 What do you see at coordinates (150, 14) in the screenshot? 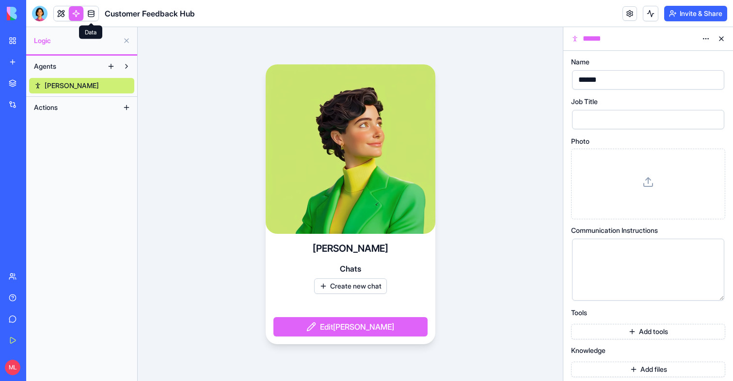
I see `span: Customer Feedback Hub` at bounding box center [150, 14].